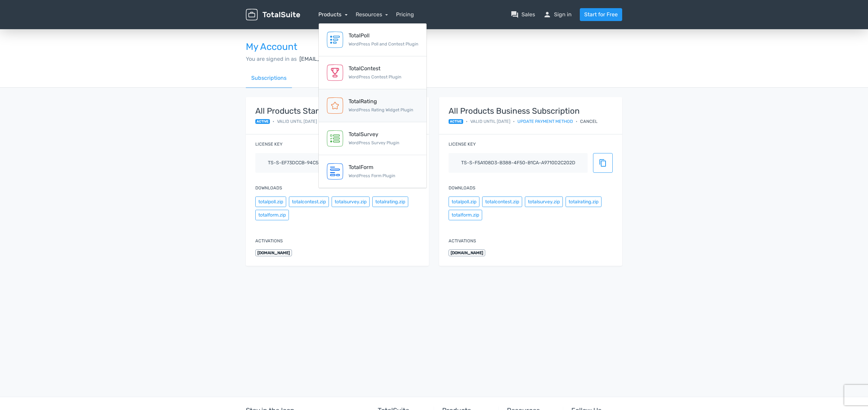 The image size is (868, 410). What do you see at coordinates (601, 15) in the screenshot?
I see `a: Start for Free` at bounding box center [601, 15].